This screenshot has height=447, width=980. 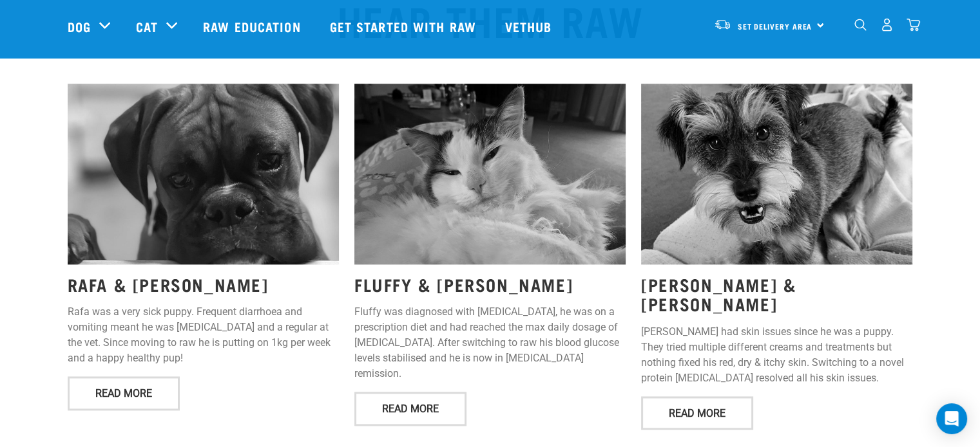 I want to click on a: Cat, so click(x=147, y=26).